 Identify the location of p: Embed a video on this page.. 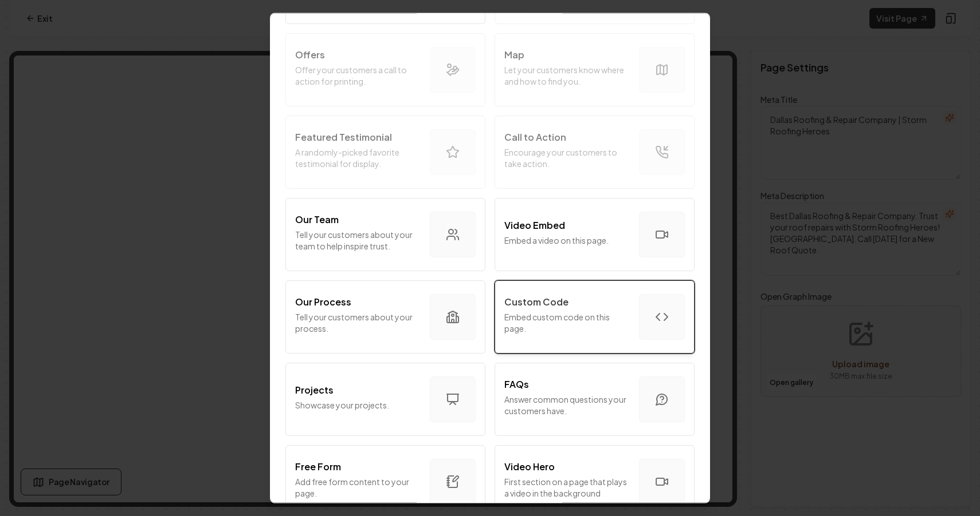
(567, 240).